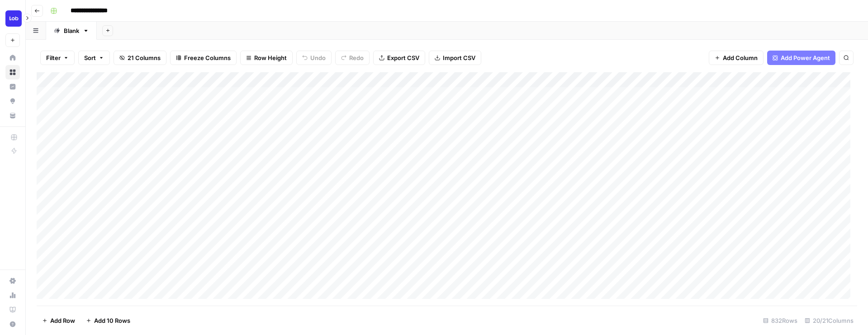 This screenshot has height=335, width=868. What do you see at coordinates (455, 58) in the screenshot?
I see `button: Import CSV` at bounding box center [455, 58].